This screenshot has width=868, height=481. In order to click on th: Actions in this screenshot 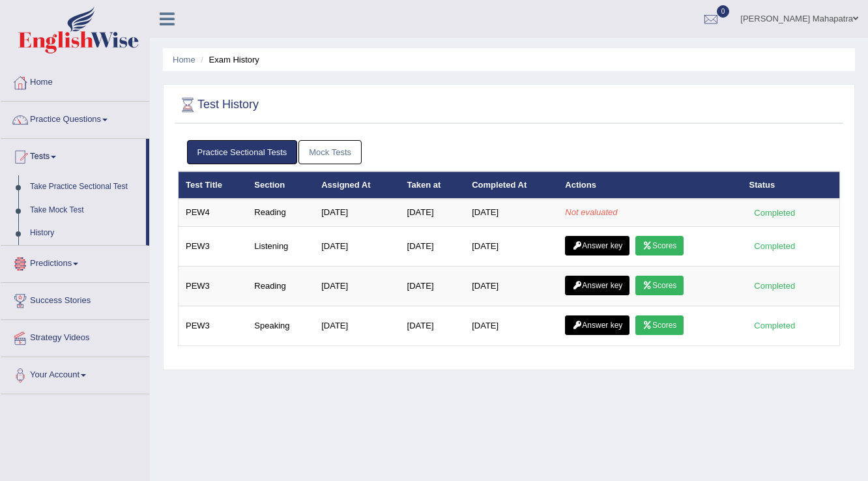, I will do `click(649, 185)`.